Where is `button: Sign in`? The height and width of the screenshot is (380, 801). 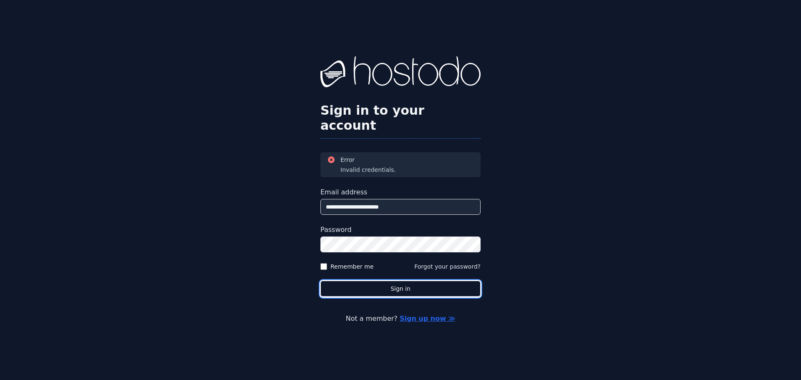 button: Sign in is located at coordinates (401, 289).